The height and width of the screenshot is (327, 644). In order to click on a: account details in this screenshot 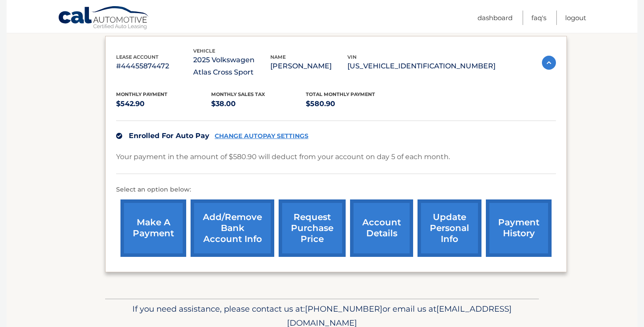, I will do `click(382, 228)`.